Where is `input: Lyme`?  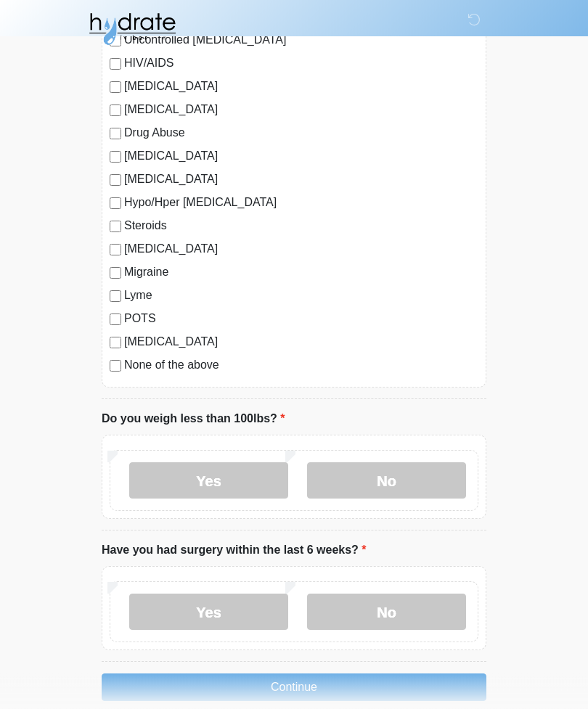 input: Lyme is located at coordinates (115, 297).